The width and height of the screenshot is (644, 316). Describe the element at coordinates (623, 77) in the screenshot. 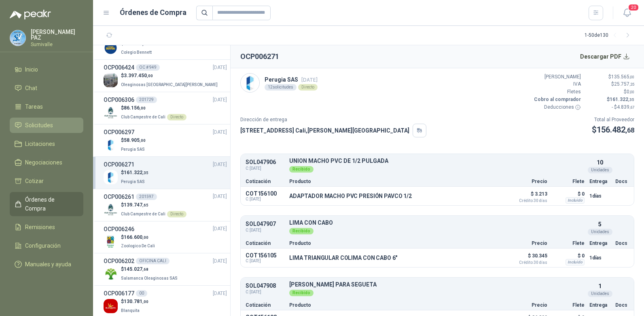

I see `span: 135.565` at that location.